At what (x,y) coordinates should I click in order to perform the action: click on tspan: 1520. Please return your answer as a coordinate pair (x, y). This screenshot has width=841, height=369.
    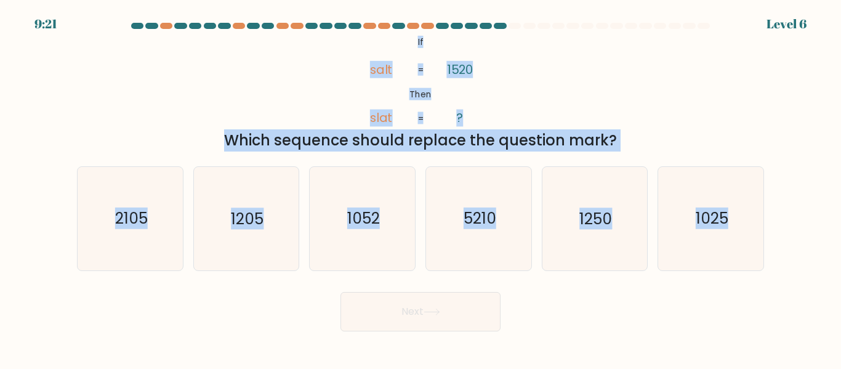
    Looking at the image, I should click on (460, 70).